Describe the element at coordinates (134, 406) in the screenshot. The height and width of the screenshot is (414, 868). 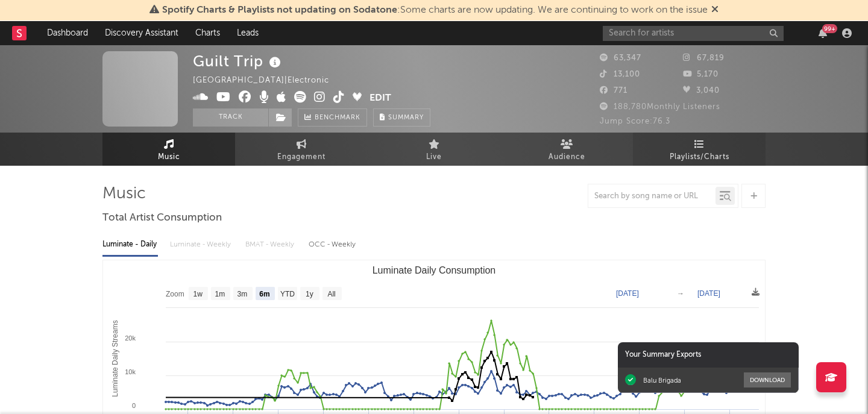
I see `text: 0` at that location.